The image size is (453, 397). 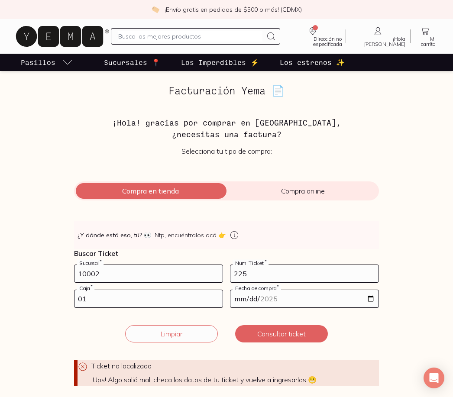 What do you see at coordinates (220, 62) in the screenshot?
I see `a: Los Imperdibles ⚡️` at bounding box center [220, 62].